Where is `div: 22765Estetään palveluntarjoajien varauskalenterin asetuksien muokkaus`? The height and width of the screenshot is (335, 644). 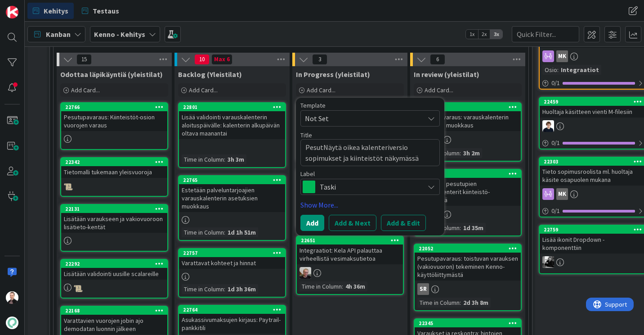
div: 22765Estetään palveluntarjoajien varauskalenterin asetuksien muokkaus is located at coordinates (232, 194).